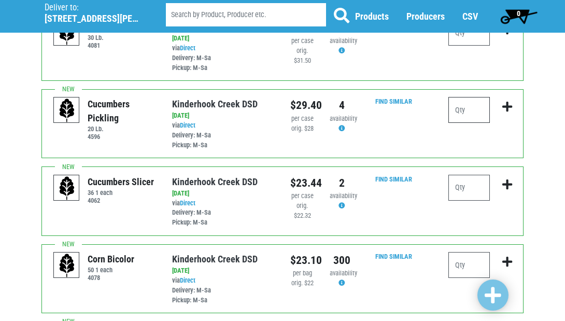 This screenshot has width=565, height=321. What do you see at coordinates (518, 16) in the screenshot?
I see `a: 0` at bounding box center [518, 16].